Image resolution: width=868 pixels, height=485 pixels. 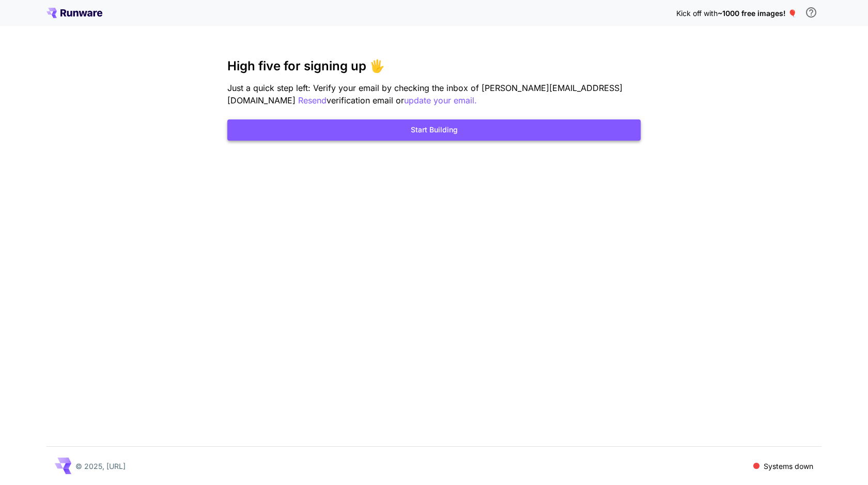 What do you see at coordinates (313, 100) in the screenshot?
I see `button: Resend` at bounding box center [313, 100].